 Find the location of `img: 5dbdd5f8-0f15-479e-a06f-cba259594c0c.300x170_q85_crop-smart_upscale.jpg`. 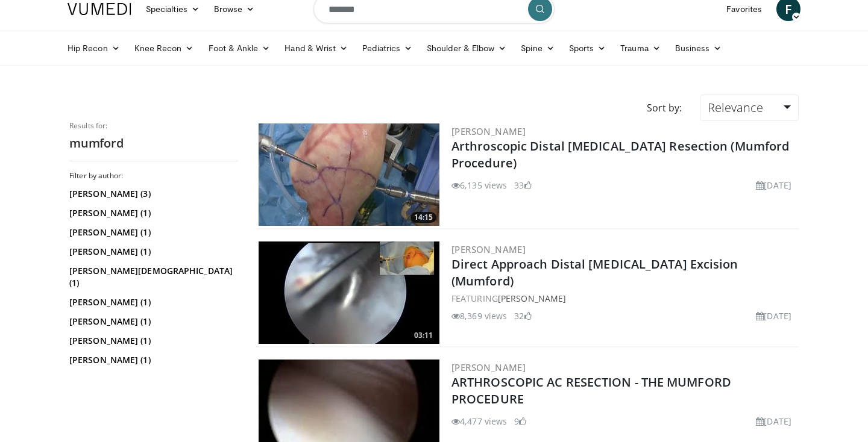

img: 5dbdd5f8-0f15-479e-a06f-cba259594c0c.300x170_q85_crop-smart_upscale.jpg is located at coordinates (349, 175).